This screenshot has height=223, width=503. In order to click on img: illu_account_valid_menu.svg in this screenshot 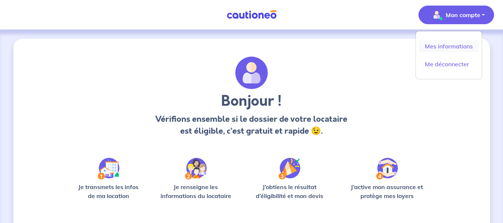, I will do `click(436, 15)`.